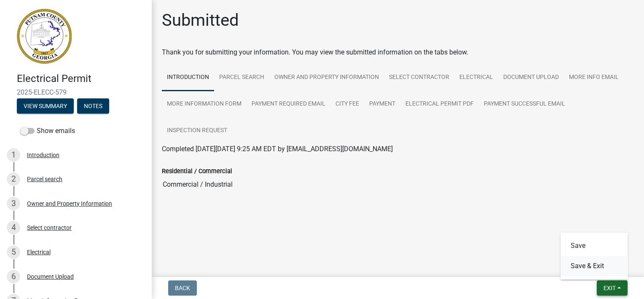  Describe the element at coordinates (183, 288) in the screenshot. I see `span: Back` at that location.